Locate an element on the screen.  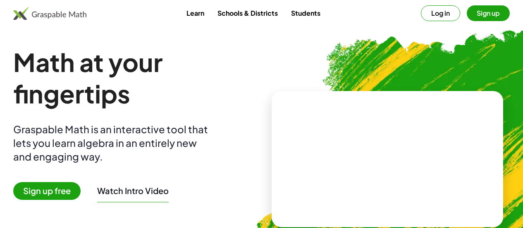
a: Learn is located at coordinates (195, 13).